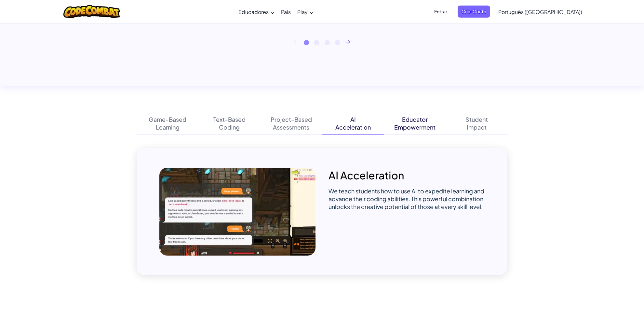 Image resolution: width=644 pixels, height=321 pixels. I want to click on button: Text-BasedCoding, so click(229, 124).